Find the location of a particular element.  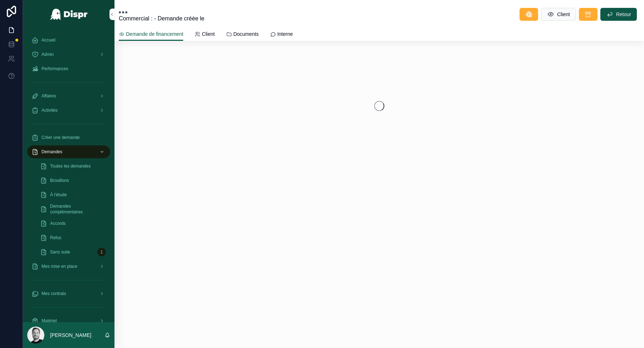

a: Demandes complémentaires is located at coordinates (73, 209).